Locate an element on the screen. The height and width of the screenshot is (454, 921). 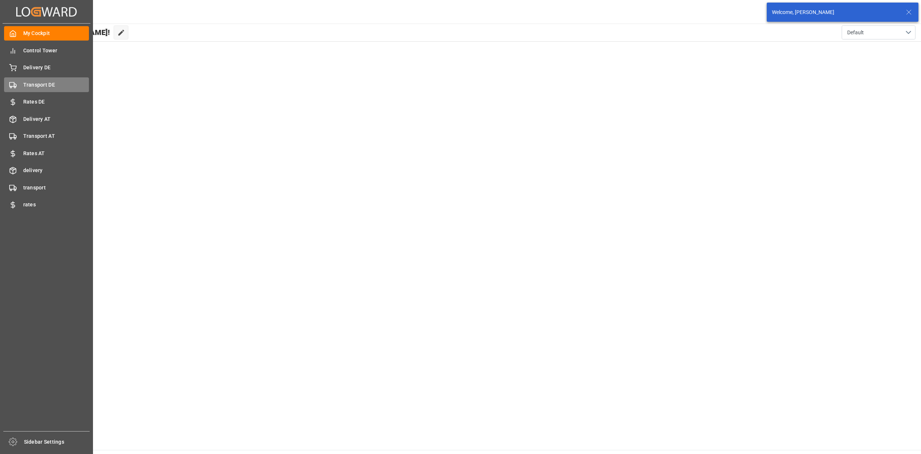
span: Default is located at coordinates (855, 32).